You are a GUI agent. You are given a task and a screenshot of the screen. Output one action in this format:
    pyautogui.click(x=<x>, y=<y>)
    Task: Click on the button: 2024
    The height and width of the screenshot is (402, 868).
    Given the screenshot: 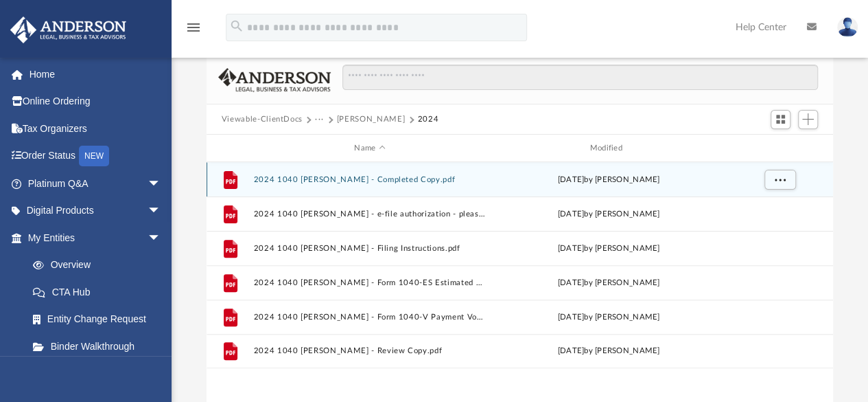 What is the action you would take?
    pyautogui.click(x=429, y=119)
    